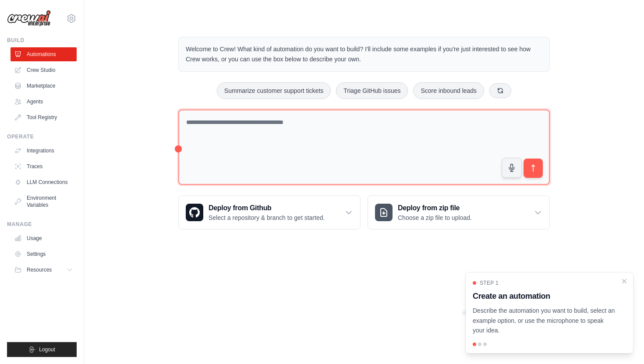 Image resolution: width=644 pixels, height=364 pixels. I want to click on h3: Create an automation, so click(544, 296).